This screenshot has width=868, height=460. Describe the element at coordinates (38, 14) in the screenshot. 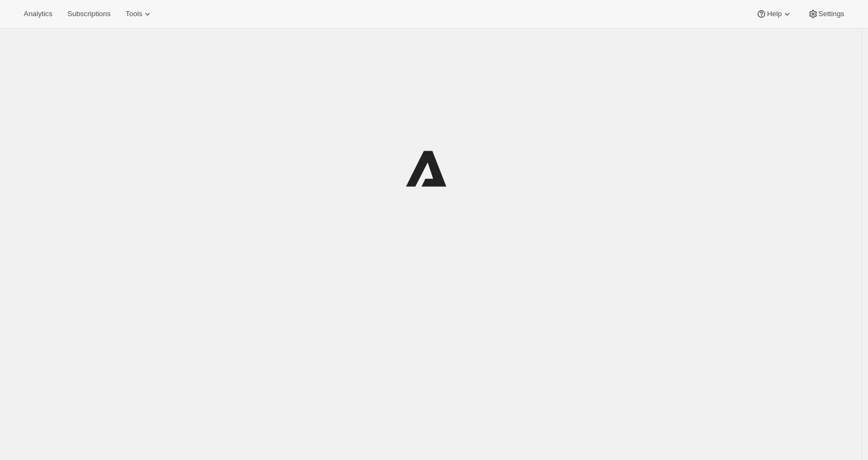

I see `span: Analytics` at that location.